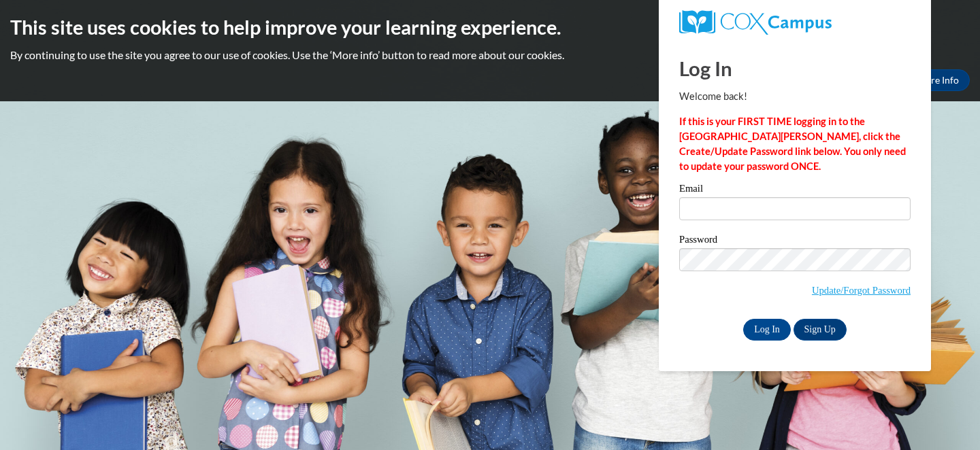 The width and height of the screenshot is (980, 450). Describe the element at coordinates (795, 68) in the screenshot. I see `h1: Log In` at that location.